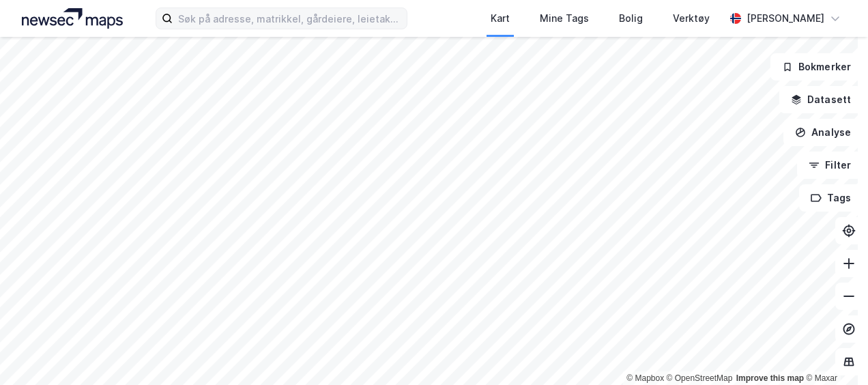 This screenshot has height=385, width=868. I want to click on div: Bolig, so click(631, 19).